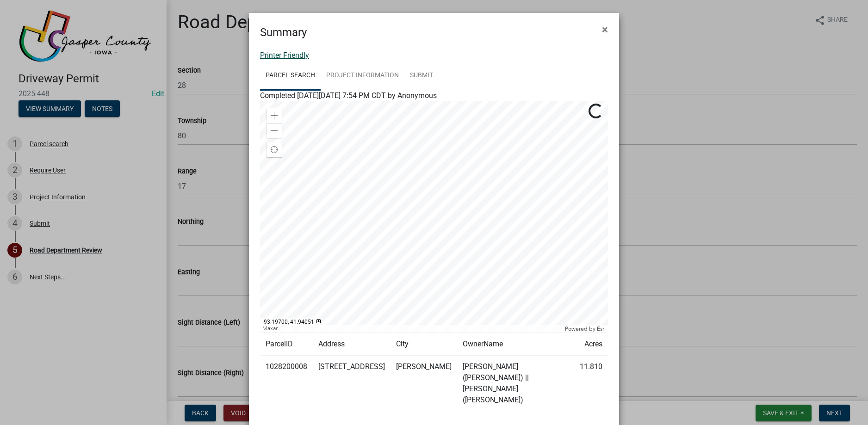 This screenshot has height=425, width=868. What do you see at coordinates (421, 75) in the screenshot?
I see `a: Submit` at bounding box center [421, 75].